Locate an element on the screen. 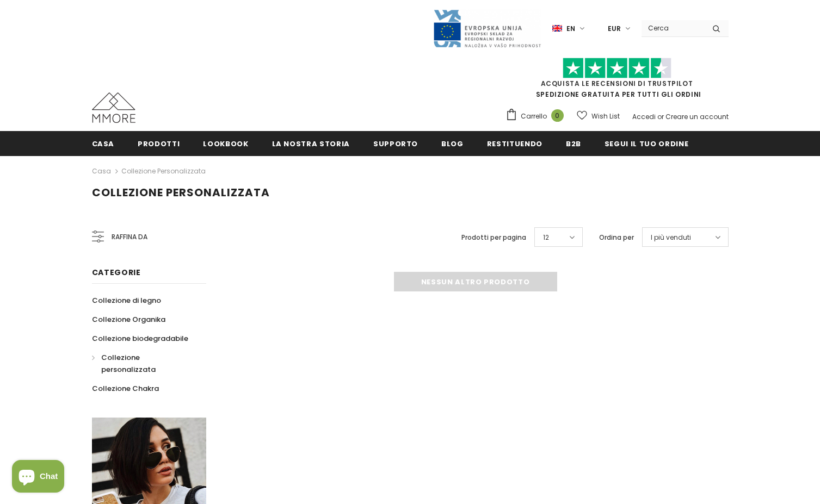 This screenshot has height=504, width=820. a: Prodotti is located at coordinates (158, 143).